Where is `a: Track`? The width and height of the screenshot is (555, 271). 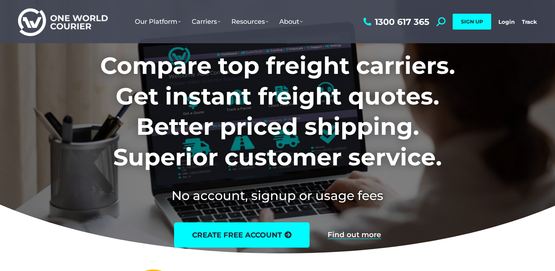
a: Track is located at coordinates (530, 22).